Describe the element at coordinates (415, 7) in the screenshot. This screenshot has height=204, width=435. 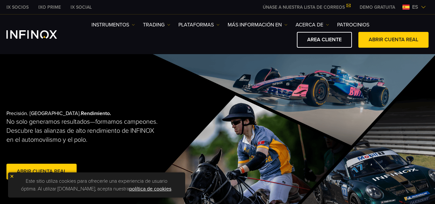
I see `span: es` at that location.